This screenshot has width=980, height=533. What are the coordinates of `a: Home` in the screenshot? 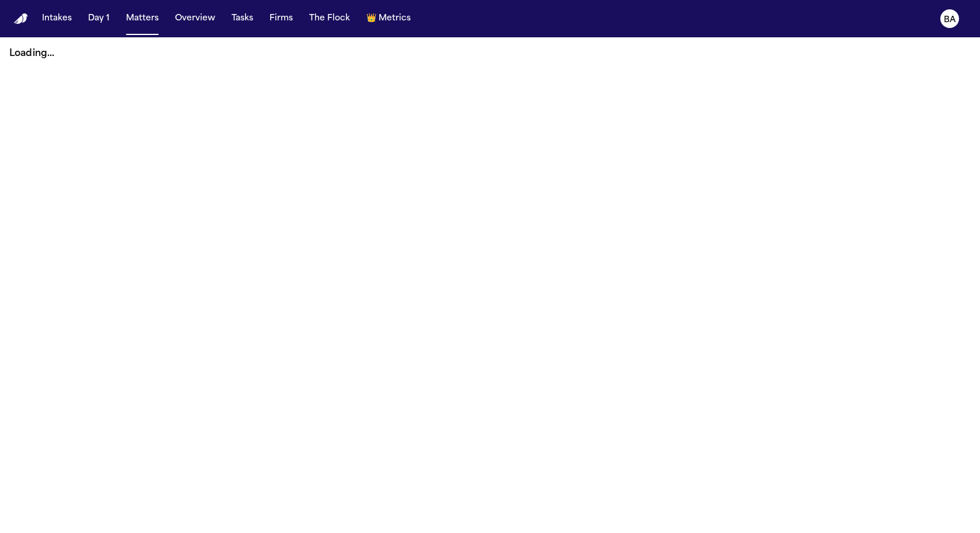 It's located at (21, 18).